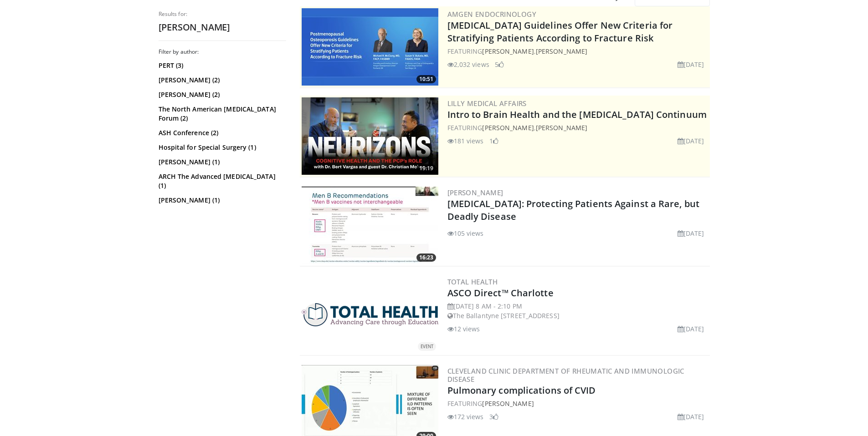 The image size is (868, 436). Describe the element at coordinates (566, 375) in the screenshot. I see `a: Cleveland Clinic Department of Rheumatic and Immunologic Disease` at that location.